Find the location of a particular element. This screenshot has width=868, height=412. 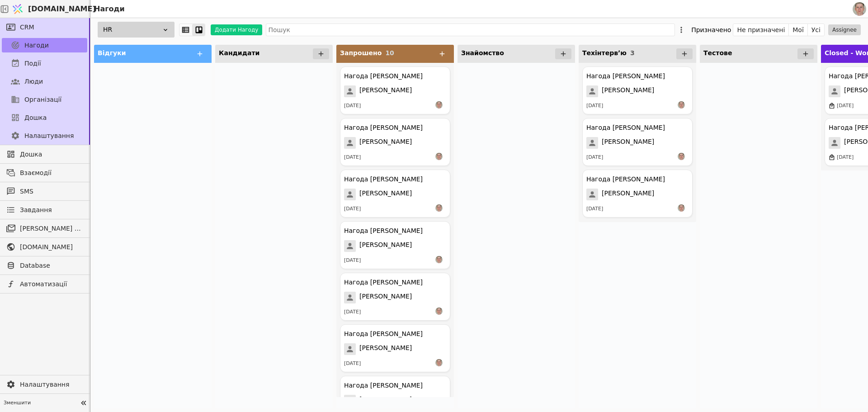

a: Нагоди is located at coordinates (45, 45).